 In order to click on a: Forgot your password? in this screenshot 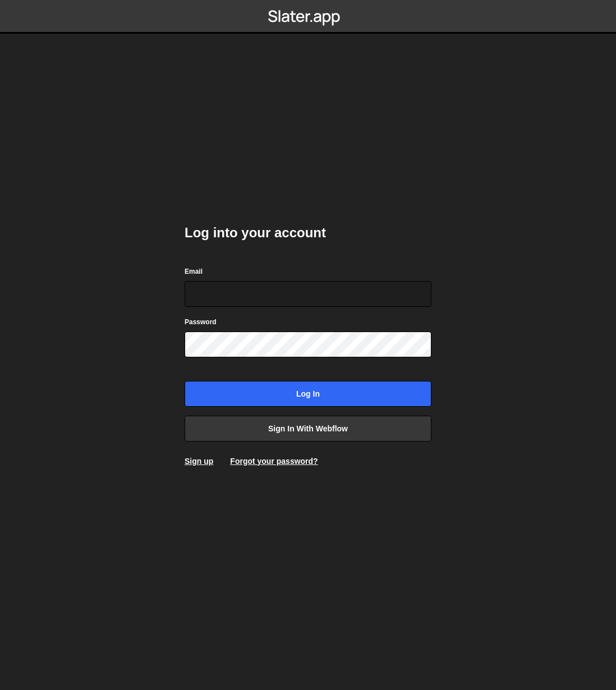, I will do `click(274, 461)`.